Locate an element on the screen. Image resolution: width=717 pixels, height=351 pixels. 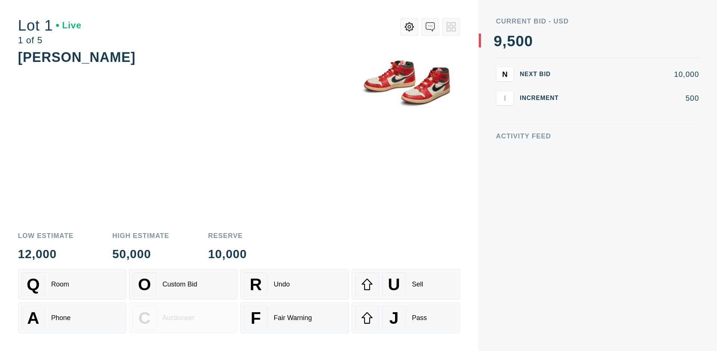
div: Increment is located at coordinates (542, 98).